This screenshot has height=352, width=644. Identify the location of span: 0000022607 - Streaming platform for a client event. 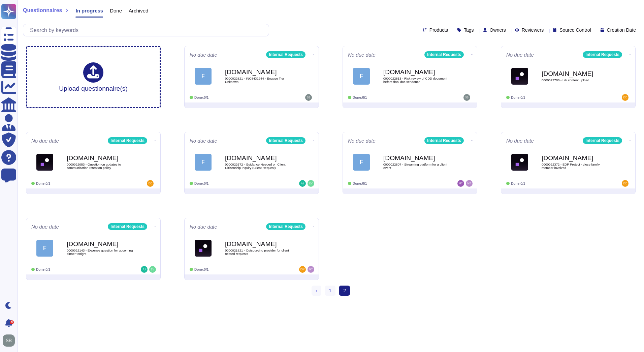
(417, 166).